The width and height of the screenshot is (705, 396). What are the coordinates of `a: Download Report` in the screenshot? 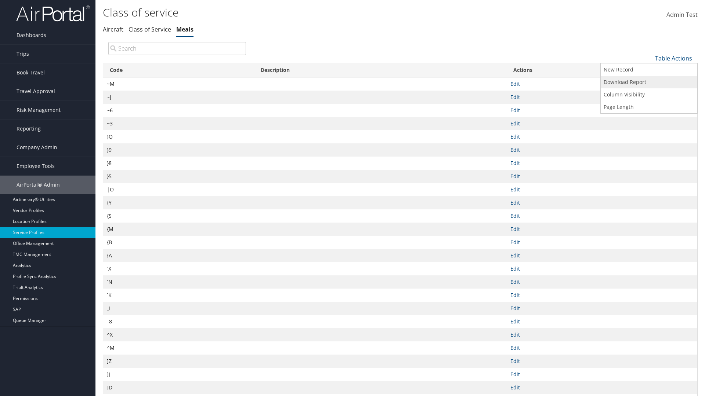 It's located at (649, 82).